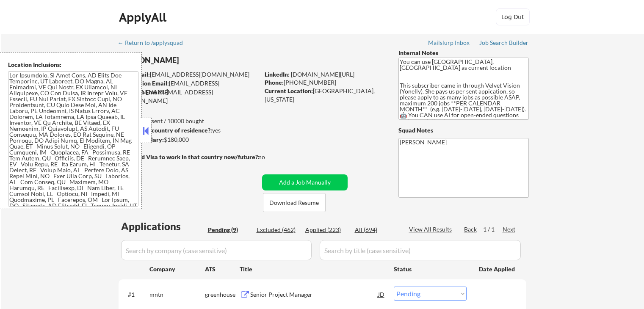 The width and height of the screenshot is (644, 309). Describe the element at coordinates (223, 270) in the screenshot. I see `div: ATS` at that location.